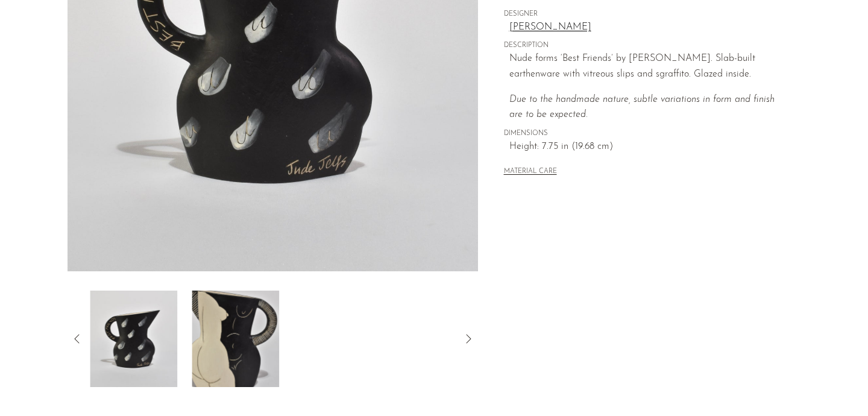 This screenshot has width=868, height=416. Describe the element at coordinates (639, 46) in the screenshot. I see `span: DESCRIPTION` at that location.